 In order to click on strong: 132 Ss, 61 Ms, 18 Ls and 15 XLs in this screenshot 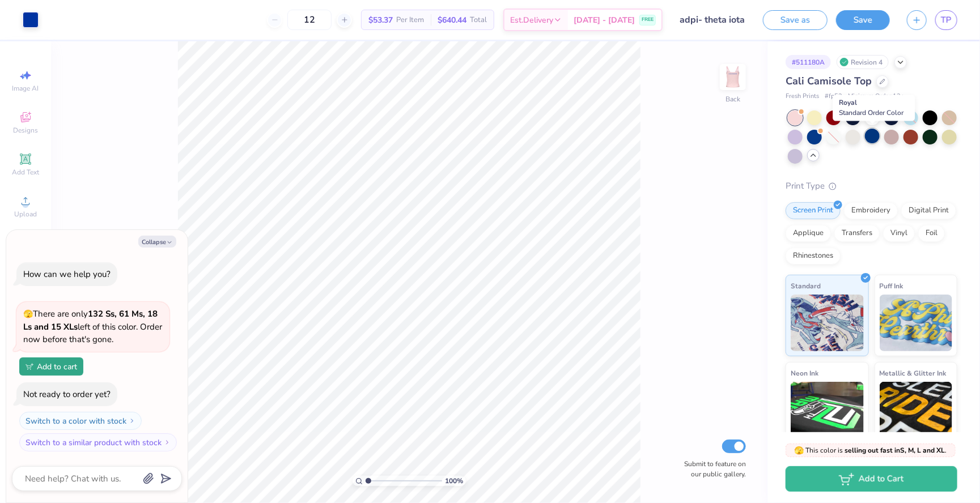, I will do `click(90, 320)`.